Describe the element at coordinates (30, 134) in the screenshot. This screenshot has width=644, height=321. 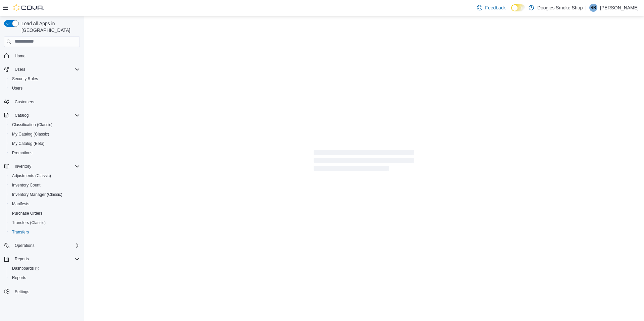
I see `a: My Catalog (Classic)` at that location.